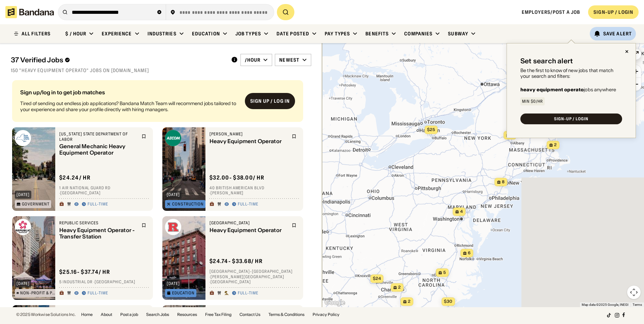  I want to click on div: grid, so click(161, 193).